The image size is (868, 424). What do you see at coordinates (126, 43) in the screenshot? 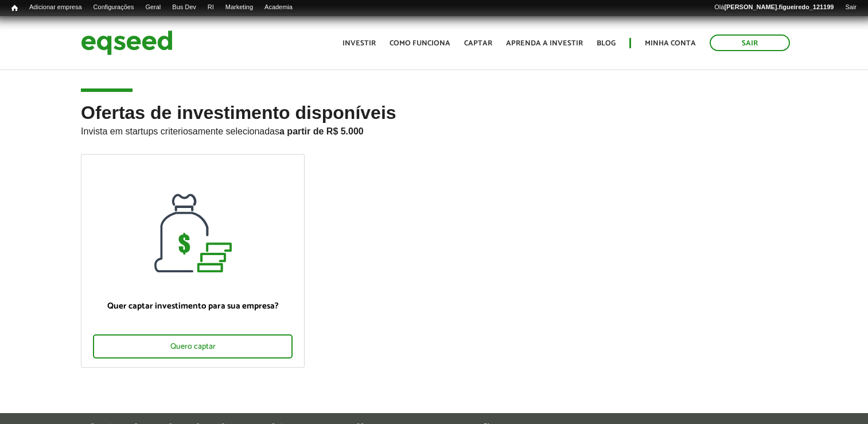
I see `img: EqSeed` at bounding box center [126, 43].